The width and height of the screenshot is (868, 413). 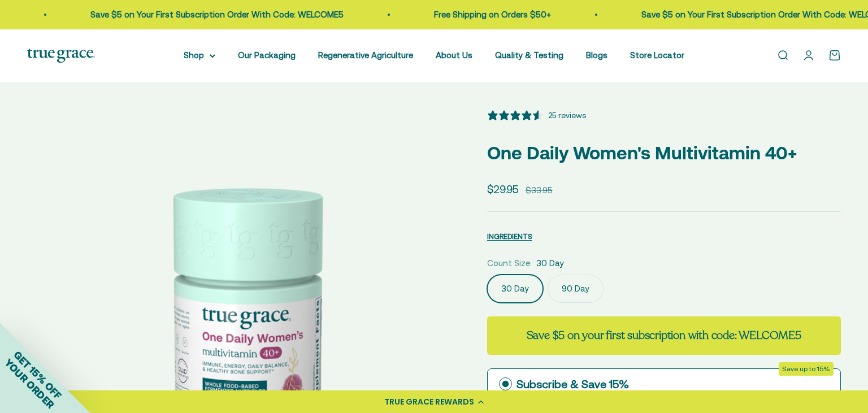 I want to click on legend: Count Size:, so click(x=509, y=263).